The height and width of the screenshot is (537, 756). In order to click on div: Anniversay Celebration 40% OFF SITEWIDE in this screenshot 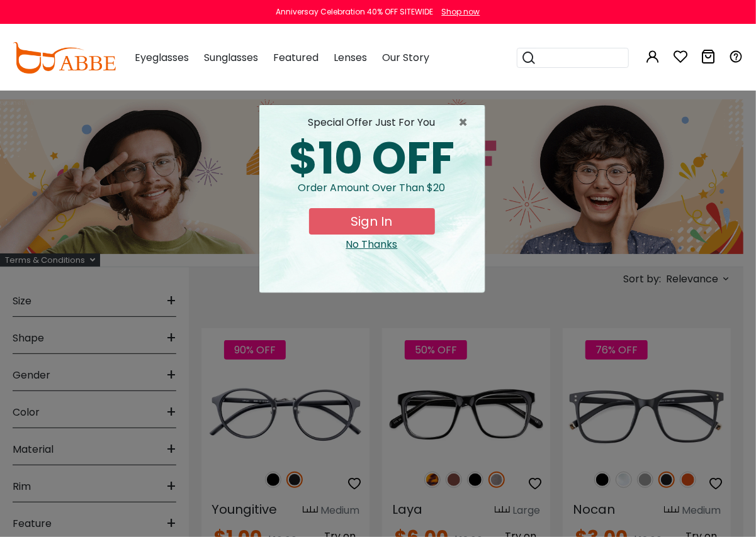, I will do `click(355, 12)`.